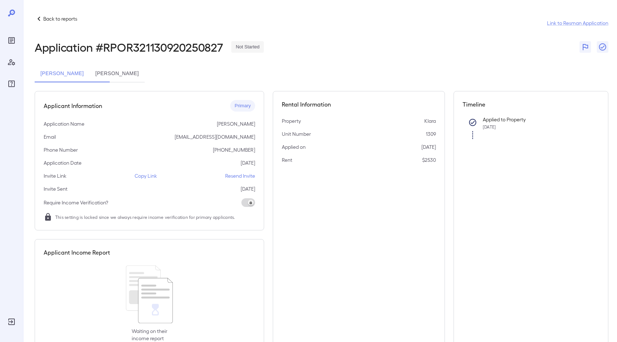 The height and width of the screenshot is (342, 617). Describe the element at coordinates (12, 322) in the screenshot. I see `div: Log Out` at that location.